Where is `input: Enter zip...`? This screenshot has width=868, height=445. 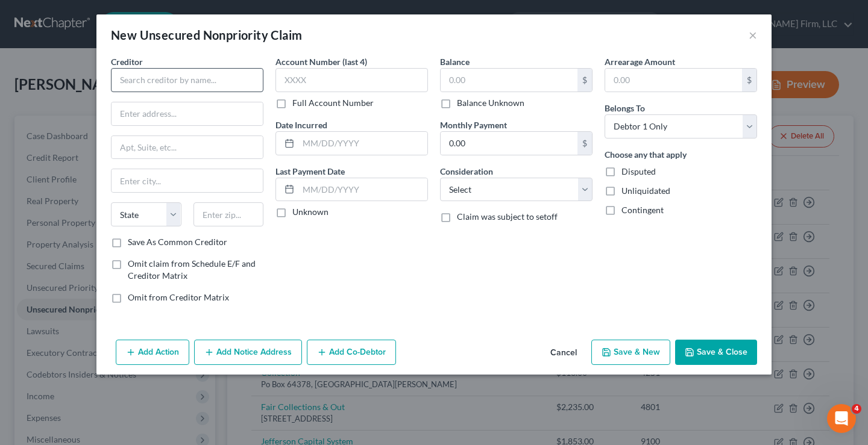 input: Enter zip... is located at coordinates (228, 214).